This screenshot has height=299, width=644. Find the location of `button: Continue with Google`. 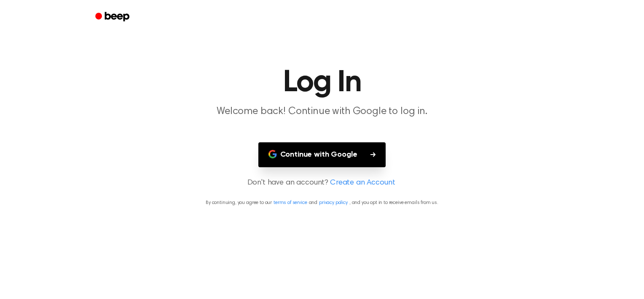

button: Continue with Google is located at coordinates (322, 155).